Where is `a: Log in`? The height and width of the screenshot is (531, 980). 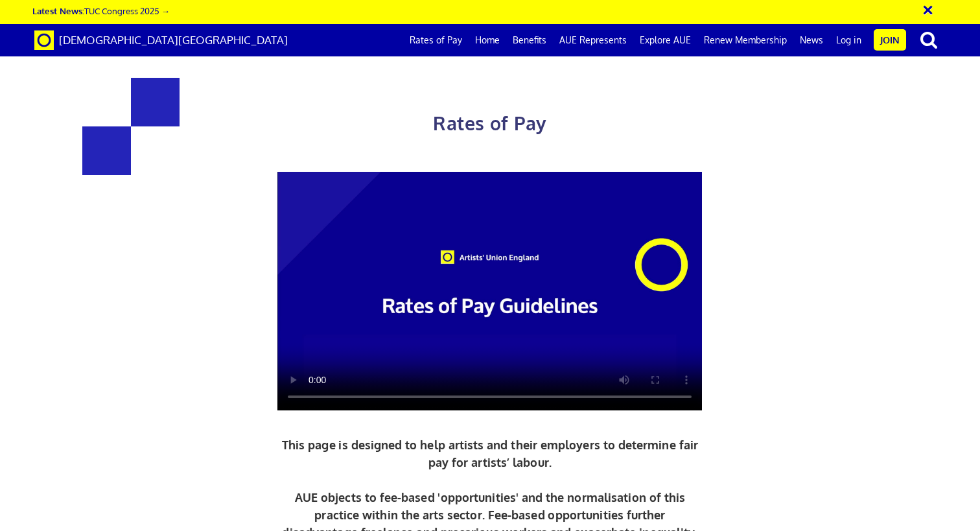 a: Log in is located at coordinates (849, 40).